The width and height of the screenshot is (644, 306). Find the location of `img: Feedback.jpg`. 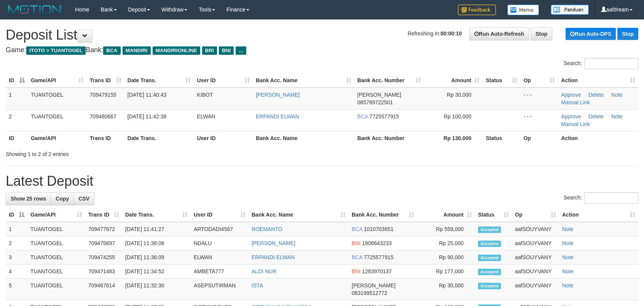

img: Feedback.jpg is located at coordinates (477, 10).